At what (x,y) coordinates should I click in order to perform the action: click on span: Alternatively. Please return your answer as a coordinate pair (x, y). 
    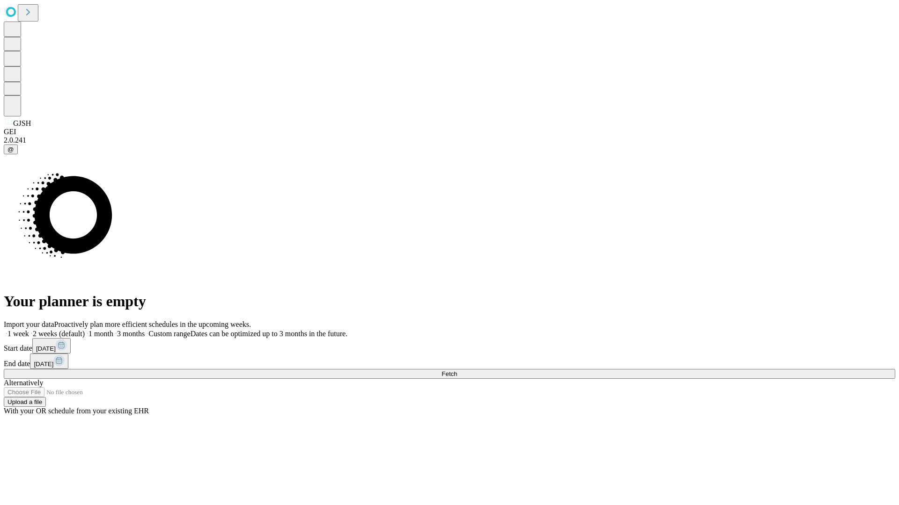
    Looking at the image, I should click on (23, 383).